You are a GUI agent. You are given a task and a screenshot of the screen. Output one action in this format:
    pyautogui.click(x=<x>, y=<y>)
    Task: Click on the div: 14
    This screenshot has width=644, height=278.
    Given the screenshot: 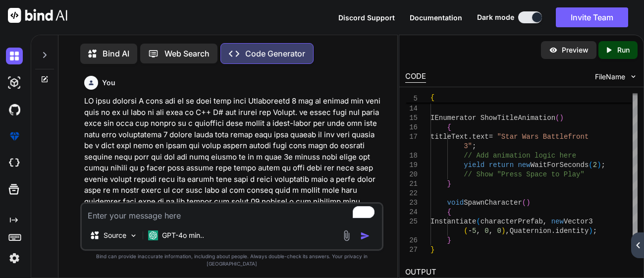 What is the action you would take?
    pyautogui.click(x=412, y=109)
    